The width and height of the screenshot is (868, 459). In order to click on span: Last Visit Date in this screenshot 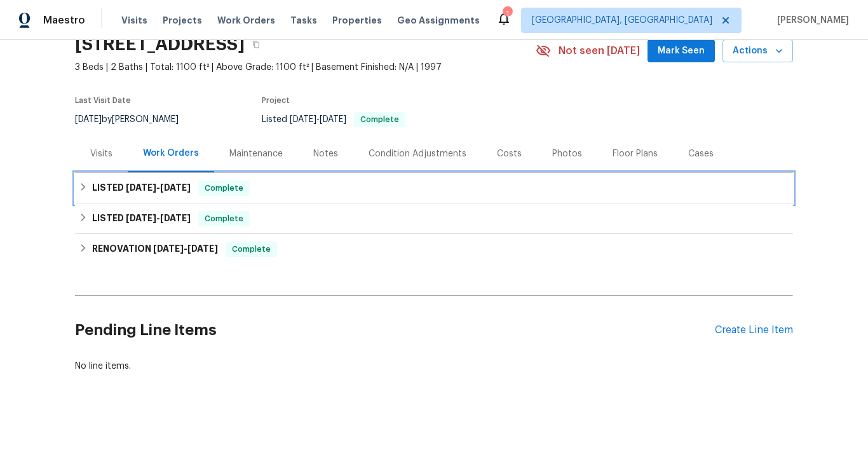, I will do `click(103, 100)`.